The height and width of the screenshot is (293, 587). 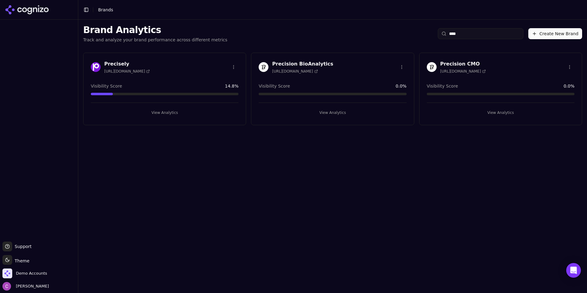 I want to click on h3: Precision CMO, so click(x=463, y=64).